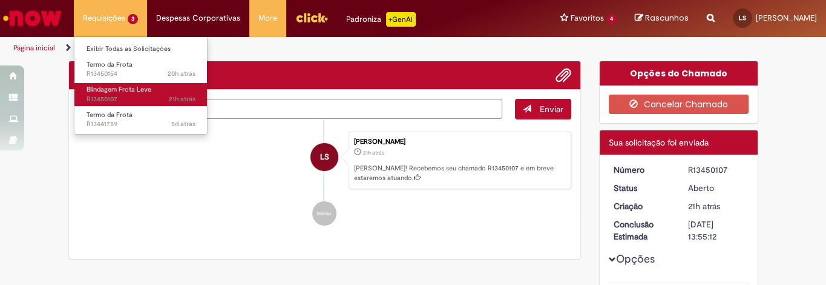 The height and width of the screenshot is (285, 826). Describe the element at coordinates (104, 18) in the screenshot. I see `span: Requisições` at that location.